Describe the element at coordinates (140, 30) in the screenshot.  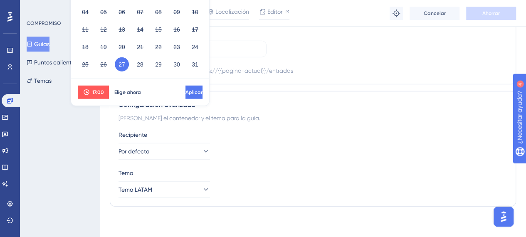
I see `font: 14` at that location.